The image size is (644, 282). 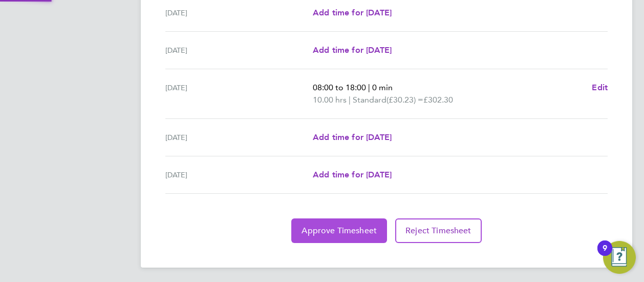 What do you see at coordinates (620, 258) in the screenshot?
I see `button: Open Resource Center, 9 new notifications` at bounding box center [620, 258].